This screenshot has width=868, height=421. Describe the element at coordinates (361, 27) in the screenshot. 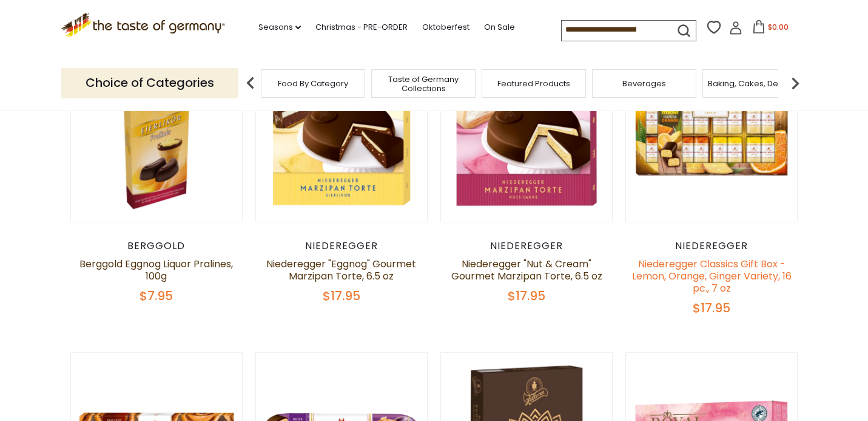

I see `a: Christmas - PRE-ORDER` at that location.